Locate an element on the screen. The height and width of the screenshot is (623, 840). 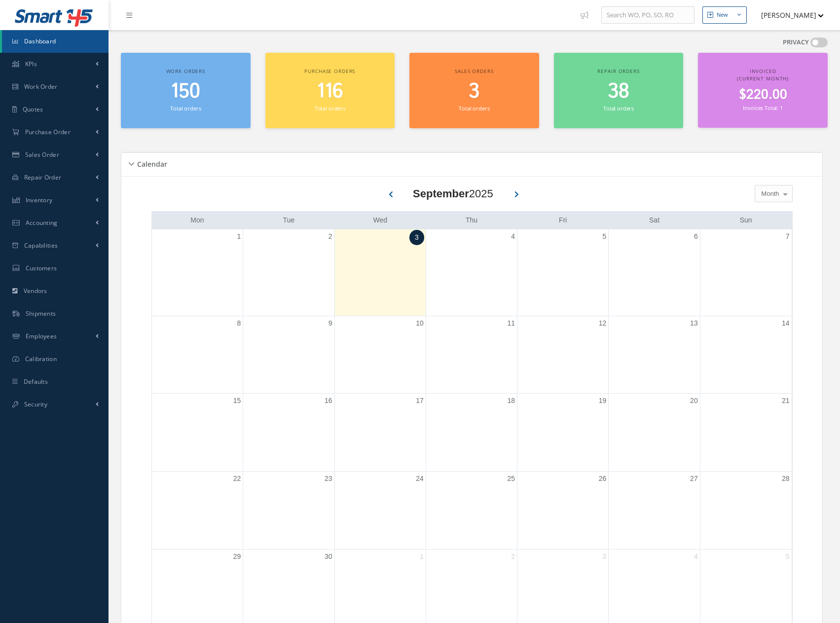
a: September 1, 2025 is located at coordinates (238, 237).